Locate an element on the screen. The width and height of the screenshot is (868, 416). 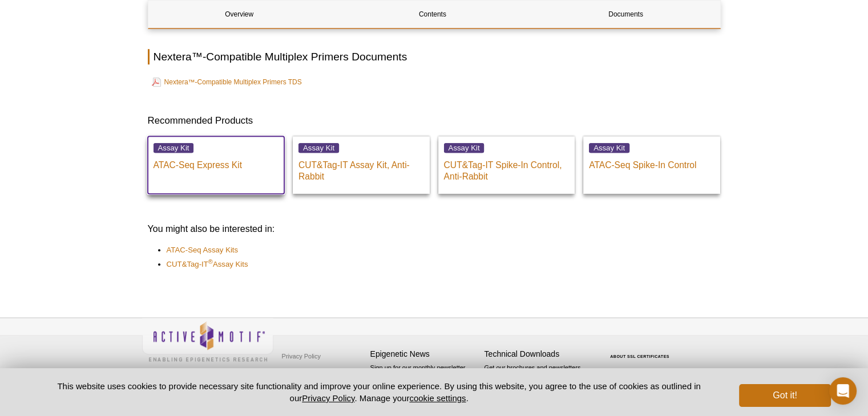
p: ATAC-Seq Express Kit is located at coordinates (216, 162).